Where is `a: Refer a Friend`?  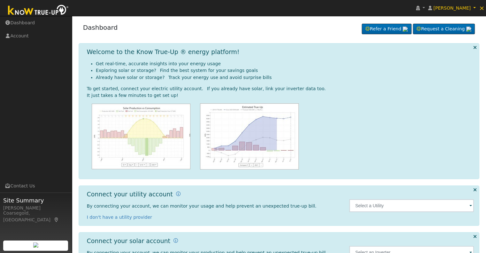 a: Refer a Friend is located at coordinates (387, 29).